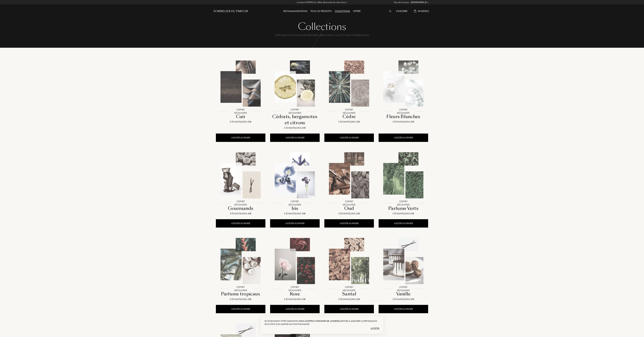 The image size is (644, 337). Describe the element at coordinates (321, 12) in the screenshot. I see `div: Tous les produits` at that location.